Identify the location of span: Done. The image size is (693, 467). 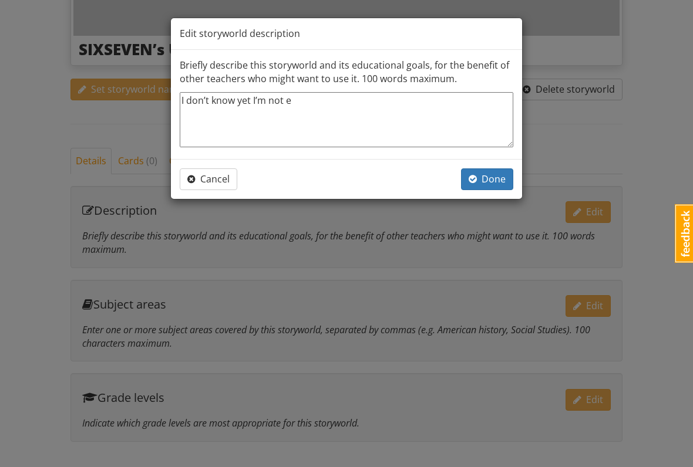
(487, 179).